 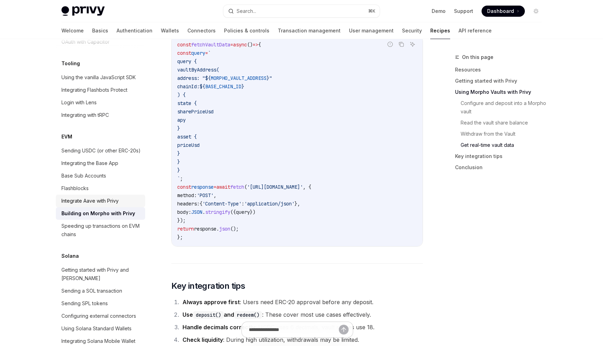 What do you see at coordinates (90, 163) in the screenshot?
I see `div: Integrating the Base App` at bounding box center [90, 163].